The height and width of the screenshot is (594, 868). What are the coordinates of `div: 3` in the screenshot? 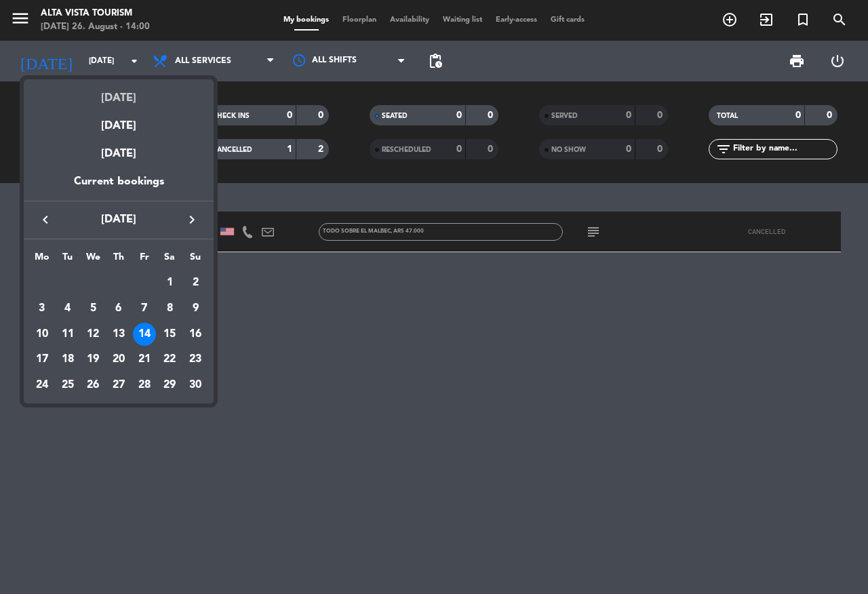 It's located at (42, 309).